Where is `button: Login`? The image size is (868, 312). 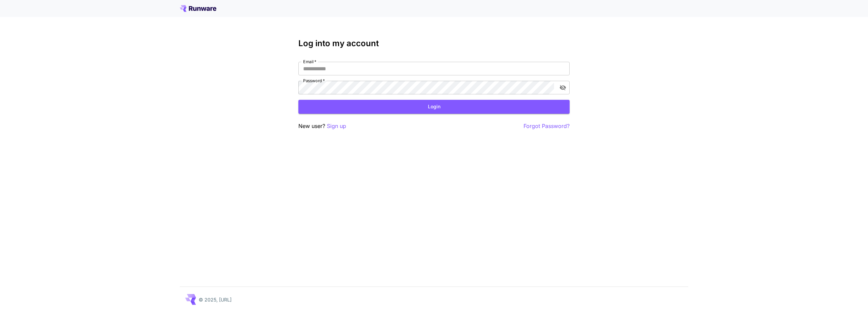
button: Login is located at coordinates (434, 107).